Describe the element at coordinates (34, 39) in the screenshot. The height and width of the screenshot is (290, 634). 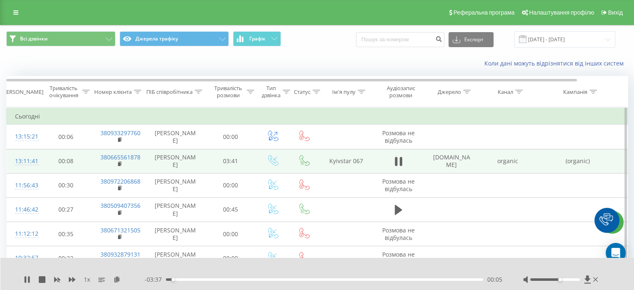
I see `span: Всі дзвінки` at that location.